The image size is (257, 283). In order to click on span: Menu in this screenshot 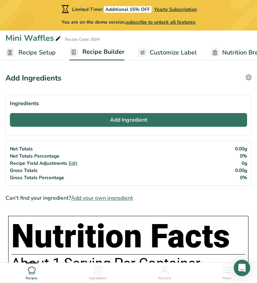, I will do `click(227, 278)`.